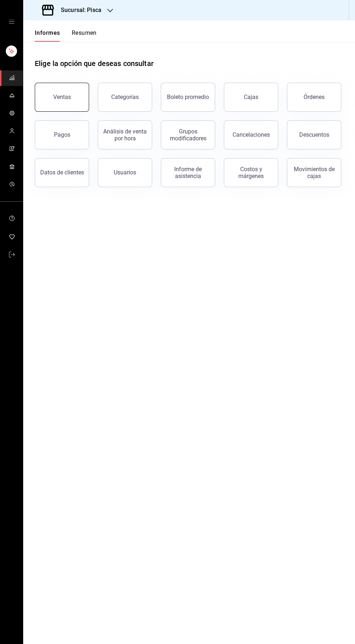 The width and height of the screenshot is (355, 644). I want to click on font: Grupos modificadores, so click(188, 135).